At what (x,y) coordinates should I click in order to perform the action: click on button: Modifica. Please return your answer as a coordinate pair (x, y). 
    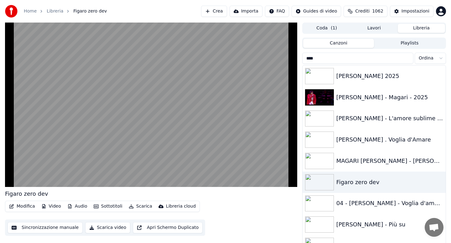
    Looking at the image, I should click on (22, 206).